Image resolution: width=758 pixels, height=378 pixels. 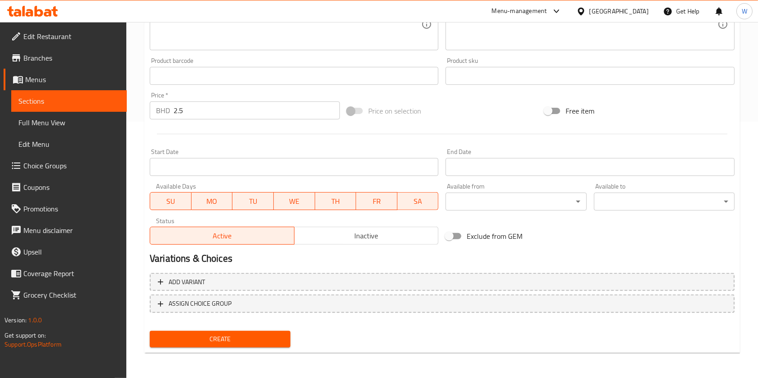 What do you see at coordinates (222, 236) in the screenshot?
I see `button: Active` at bounding box center [222, 236].